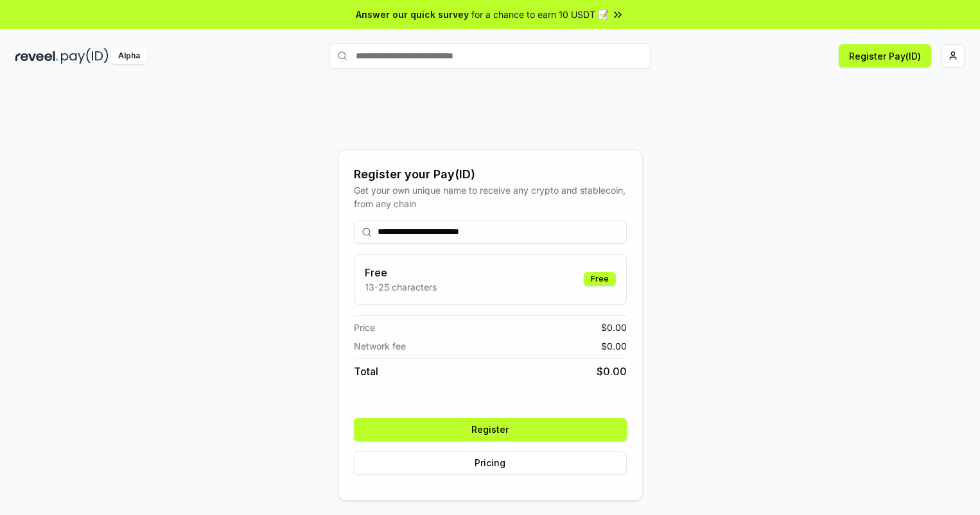 This screenshot has width=980, height=515. What do you see at coordinates (364, 327) in the screenshot?
I see `span: Price` at bounding box center [364, 327].